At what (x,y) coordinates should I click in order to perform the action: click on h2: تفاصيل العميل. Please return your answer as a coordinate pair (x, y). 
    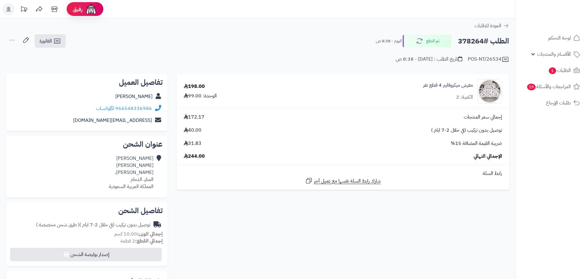
    Looking at the image, I should click on (87, 82).